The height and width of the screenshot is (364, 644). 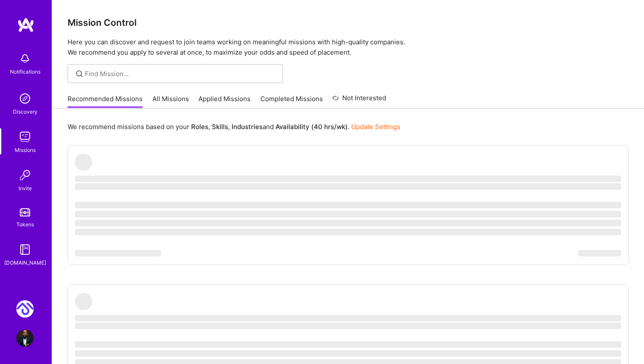 I want to click on b: Availability (40 hrs/wk), so click(x=312, y=127).